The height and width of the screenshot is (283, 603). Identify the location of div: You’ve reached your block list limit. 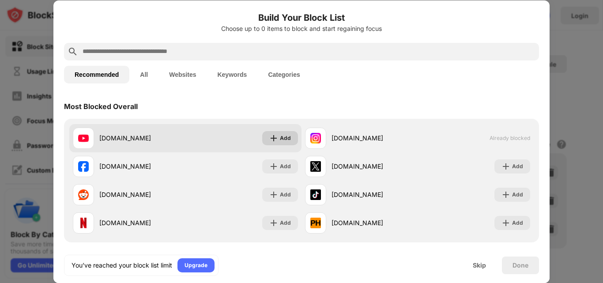
(122, 265).